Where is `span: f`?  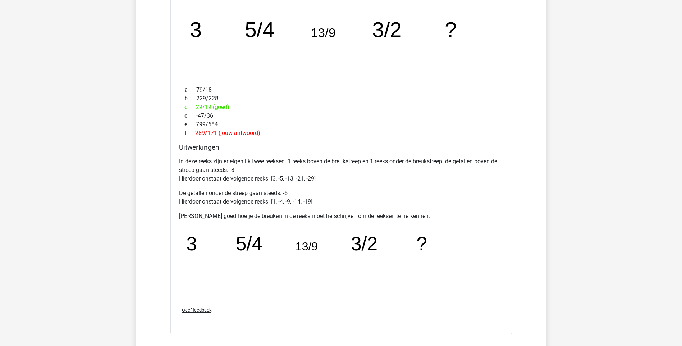 span: f is located at coordinates (190, 133).